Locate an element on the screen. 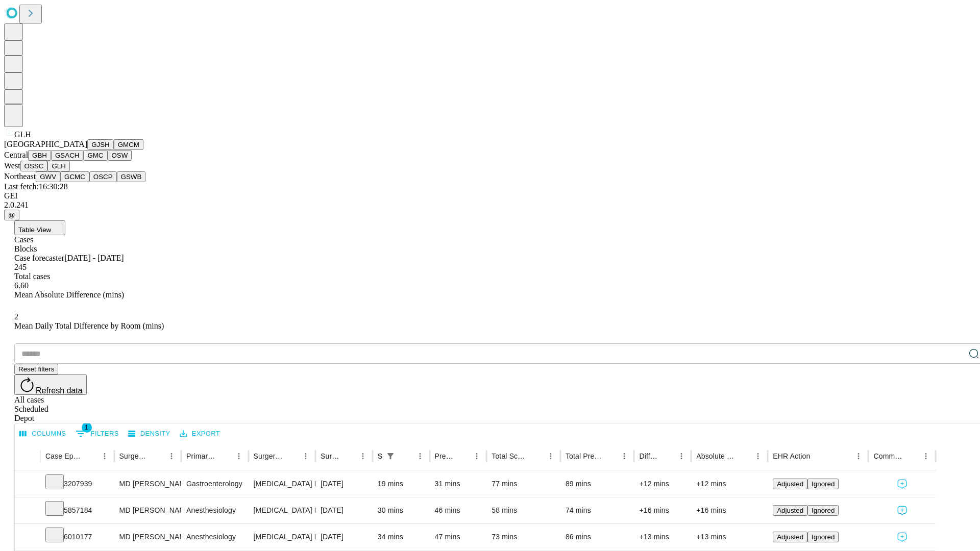 The width and height of the screenshot is (980, 551). button: GSWB is located at coordinates (131, 176).